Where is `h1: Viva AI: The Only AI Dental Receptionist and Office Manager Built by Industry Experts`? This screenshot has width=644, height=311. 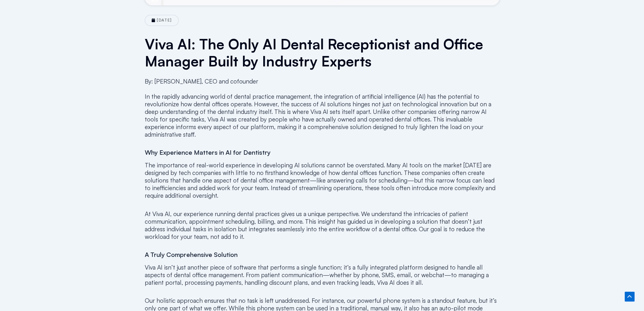 h1: Viva AI: The Only AI Dental Receptionist and Office Manager Built by Industry Experts is located at coordinates (322, 53).